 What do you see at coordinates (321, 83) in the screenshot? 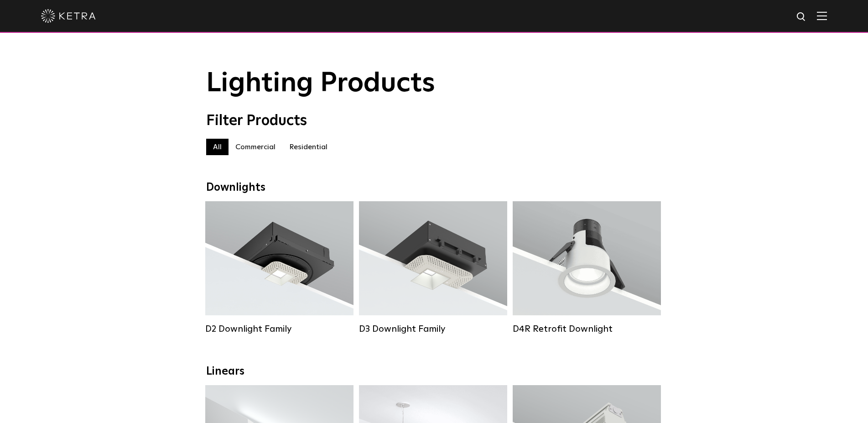
I see `span: Lighting Products` at bounding box center [321, 83].